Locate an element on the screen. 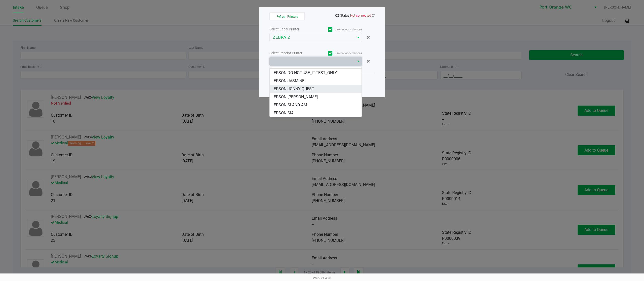 Image resolution: width=644 pixels, height=281 pixels. div: Select Receipt Printer is located at coordinates (293, 53).